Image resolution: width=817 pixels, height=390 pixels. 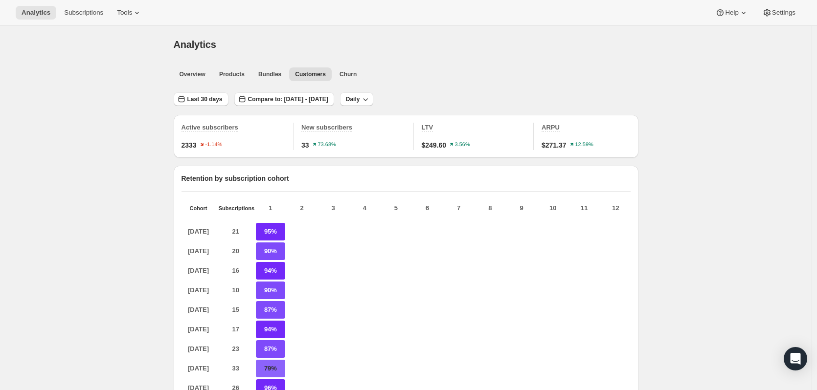 I want to click on span: ARPU, so click(x=550, y=127).